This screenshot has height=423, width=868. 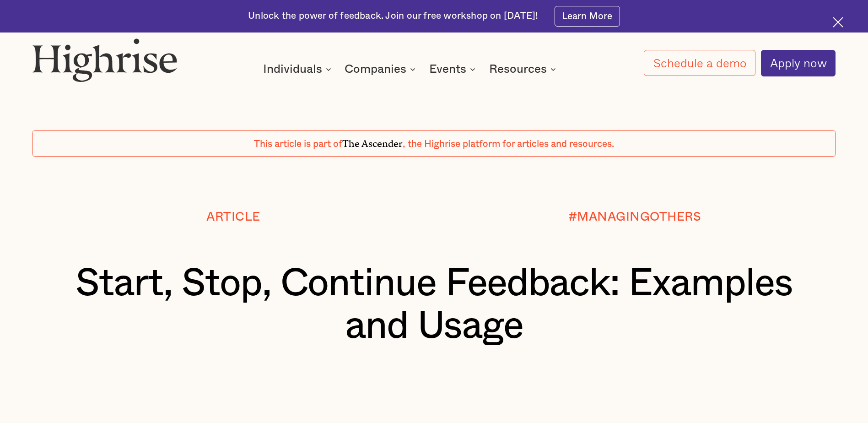 I want to click on div: #MANAGINGOTHERS, so click(x=635, y=217).